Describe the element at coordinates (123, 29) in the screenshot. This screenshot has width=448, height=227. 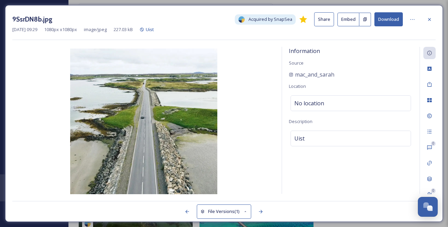
I see `span: 227.03 kB` at that location.